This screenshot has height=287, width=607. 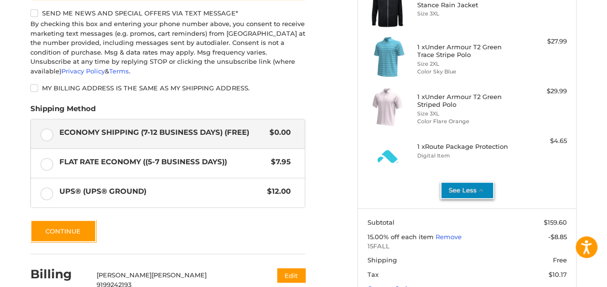 I want to click on div: $29.99, so click(x=541, y=91).